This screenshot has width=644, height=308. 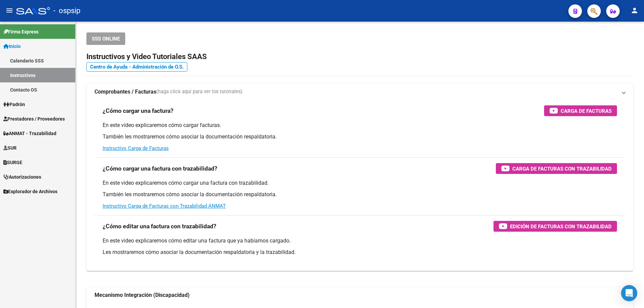 What do you see at coordinates (360, 252) in the screenshot?
I see `p: Les mostraremos cómo asociar la documentación respaldatoria y la trazabilidad.` at bounding box center [360, 252].